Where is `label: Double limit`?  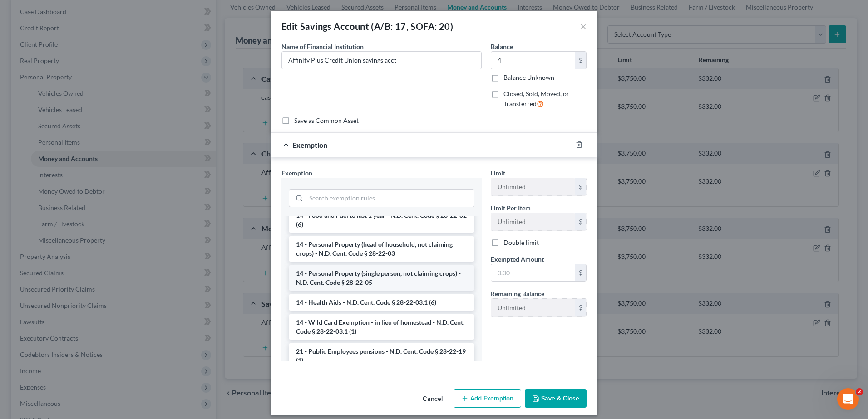
label: Double limit is located at coordinates (521, 243).